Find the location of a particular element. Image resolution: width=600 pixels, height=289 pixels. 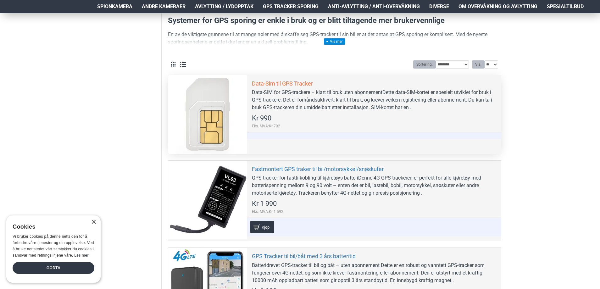

span: Kr 1 990 is located at coordinates (264, 204).